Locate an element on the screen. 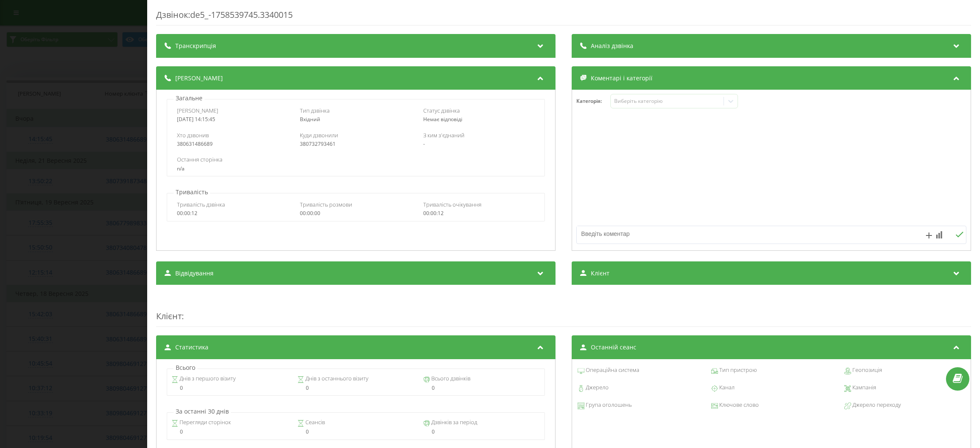  span: Операційна система is located at coordinates (612, 370).